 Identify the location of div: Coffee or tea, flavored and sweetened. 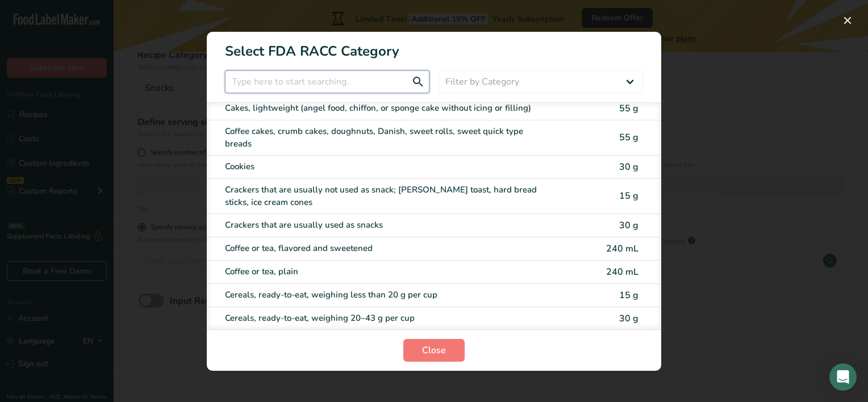
(386, 248).